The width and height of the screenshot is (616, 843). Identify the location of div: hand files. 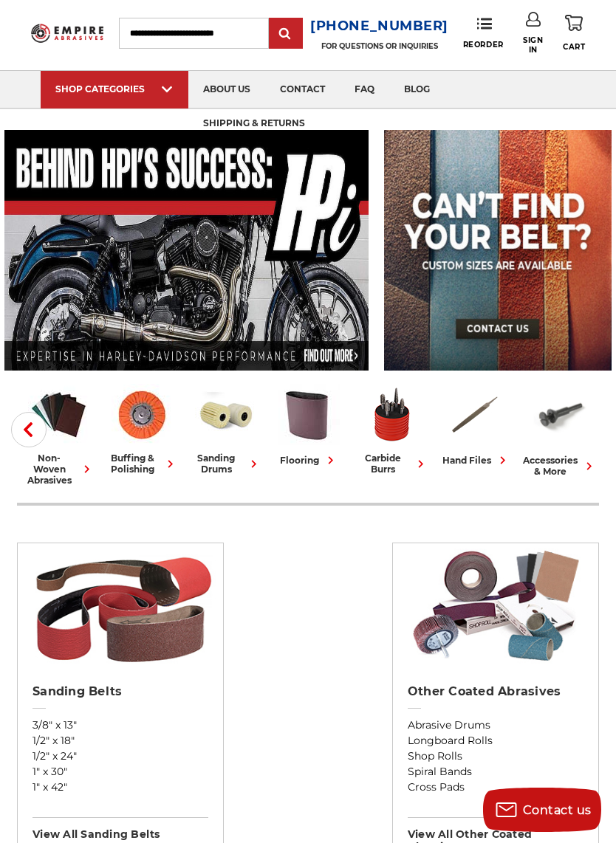
(476, 460).